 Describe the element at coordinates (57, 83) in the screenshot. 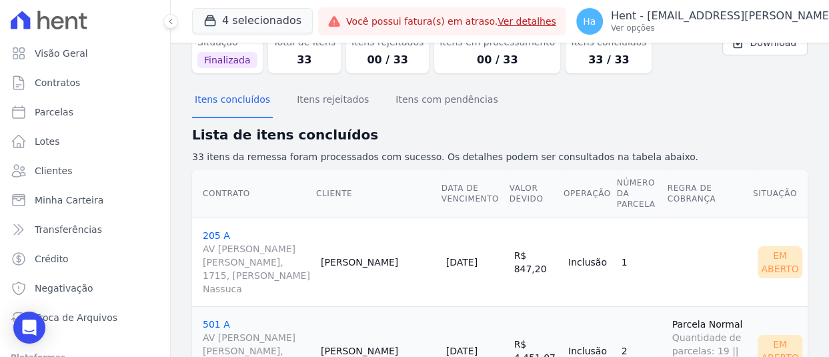

I see `span: Contratos` at that location.